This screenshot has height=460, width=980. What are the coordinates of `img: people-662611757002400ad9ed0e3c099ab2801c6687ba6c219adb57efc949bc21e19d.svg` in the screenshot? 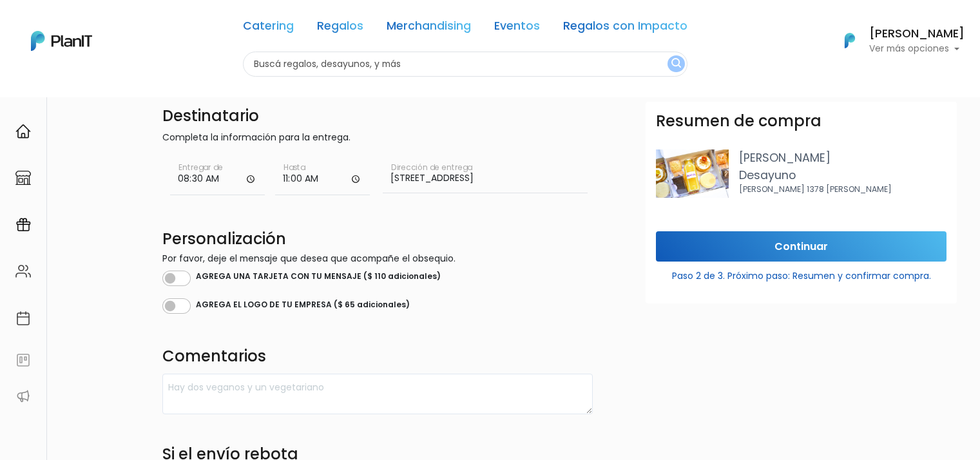 It's located at (23, 271).